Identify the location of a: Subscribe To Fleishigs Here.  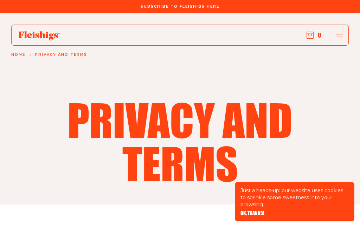
(180, 6).